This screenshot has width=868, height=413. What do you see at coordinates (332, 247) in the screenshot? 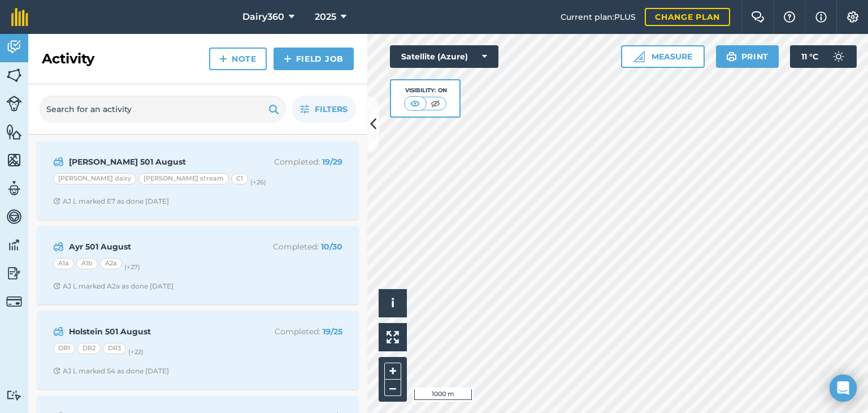
I see `strong: 10 / 30` at bounding box center [332, 247].